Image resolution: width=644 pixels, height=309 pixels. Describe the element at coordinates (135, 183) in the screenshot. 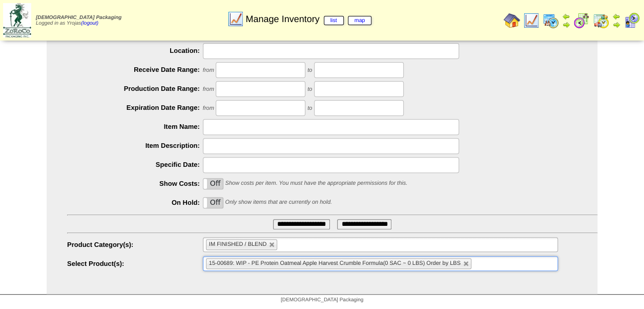

I see `label: Show Costs:` at that location.